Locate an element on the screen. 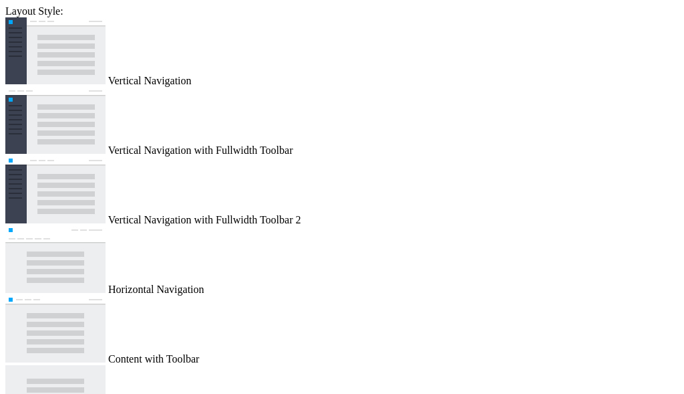 The image size is (684, 394). md-radio-button: Horizontal Navigation is located at coordinates (342, 261).